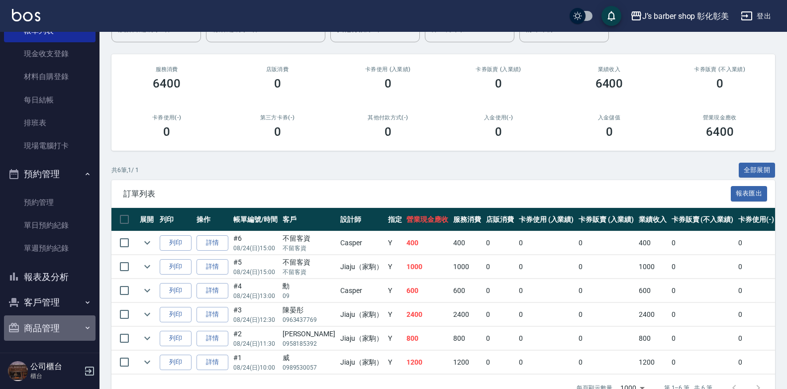  I want to click on div: 陳晏彤, so click(309, 310).